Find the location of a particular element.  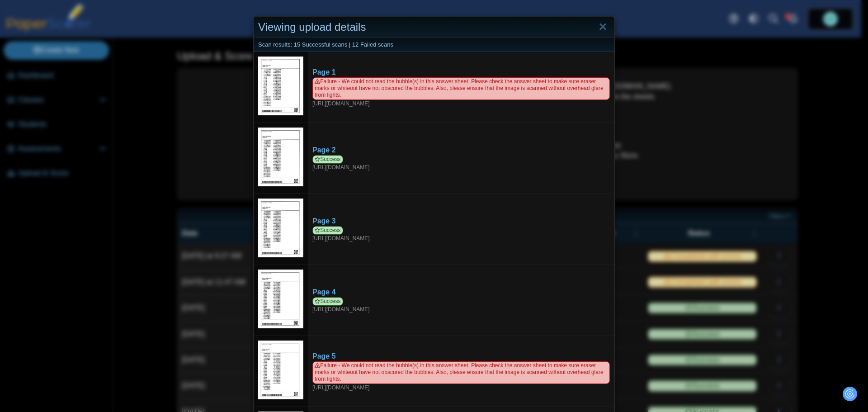

div: Page 4 is located at coordinates (461, 292).